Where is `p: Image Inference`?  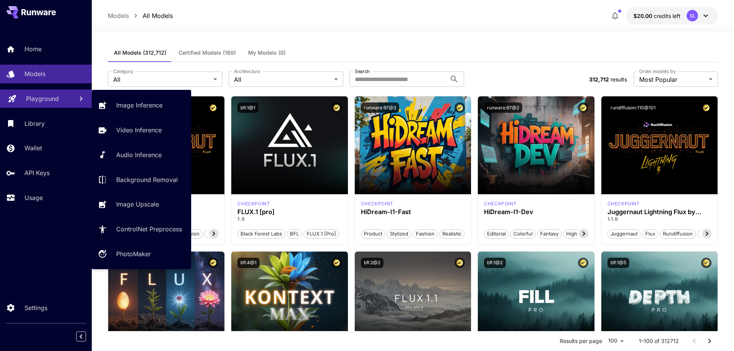
p: Image Inference is located at coordinates (139, 105).